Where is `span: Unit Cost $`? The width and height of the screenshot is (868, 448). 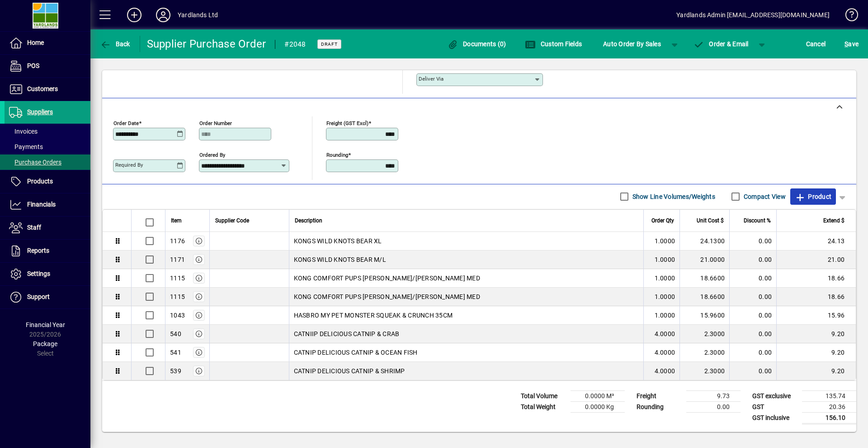
span: Unit Cost $ is located at coordinates (710, 220).